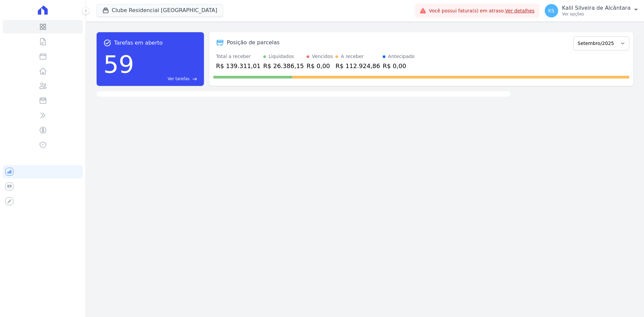 Image resolution: width=644 pixels, height=317 pixels. Describe the element at coordinates (596, 14) in the screenshot. I see `p: Ver opções` at that location.